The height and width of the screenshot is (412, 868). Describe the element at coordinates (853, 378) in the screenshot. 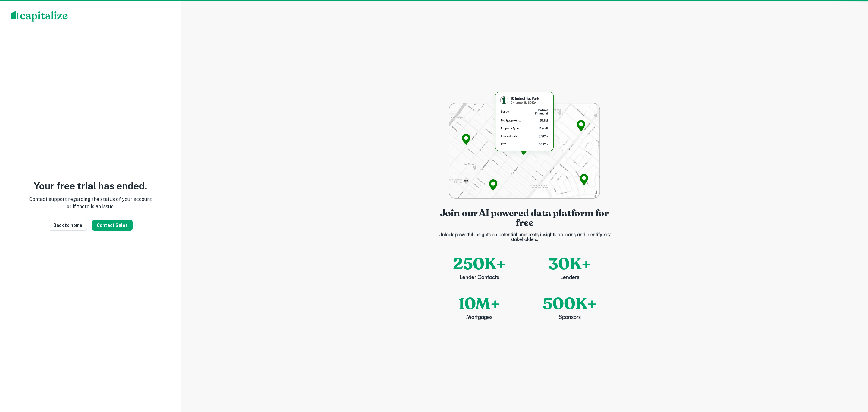

I see `div: Chat Widget` at that location.